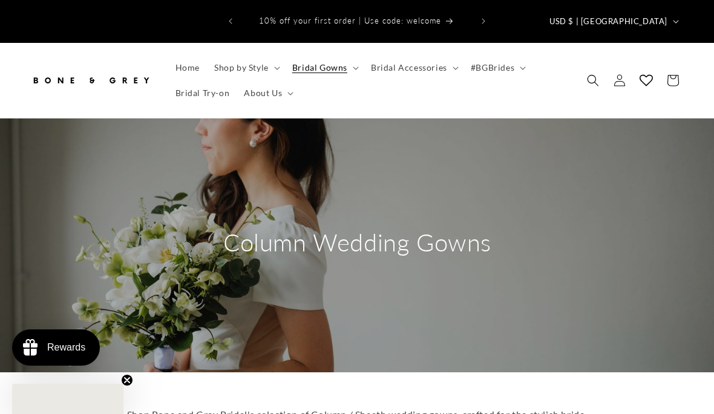 This screenshot has height=414, width=714. What do you see at coordinates (66, 348) in the screenshot?
I see `div: Rewards` at bounding box center [66, 348].